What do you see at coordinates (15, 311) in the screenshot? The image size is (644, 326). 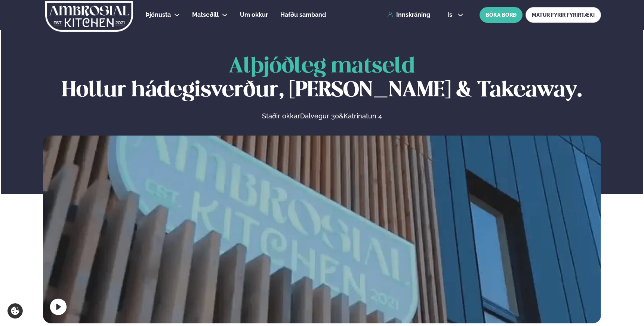 I see `a: Cookie settings` at bounding box center [15, 311].